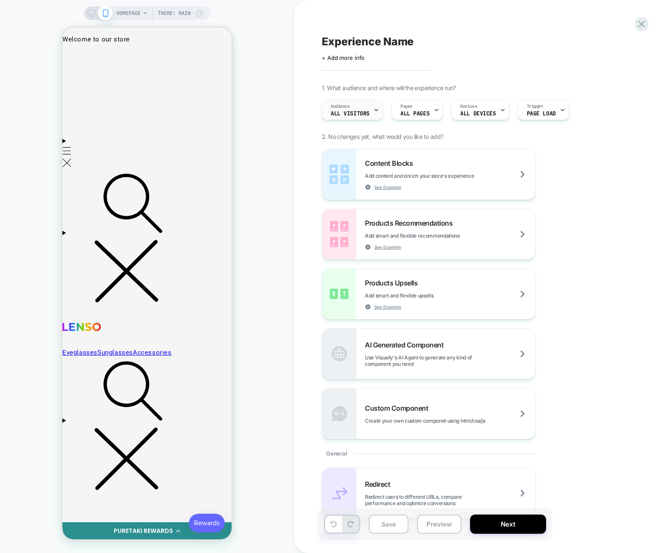  What do you see at coordinates (174, 13) in the screenshot?
I see `span: Theme: MAIN` at bounding box center [174, 13].